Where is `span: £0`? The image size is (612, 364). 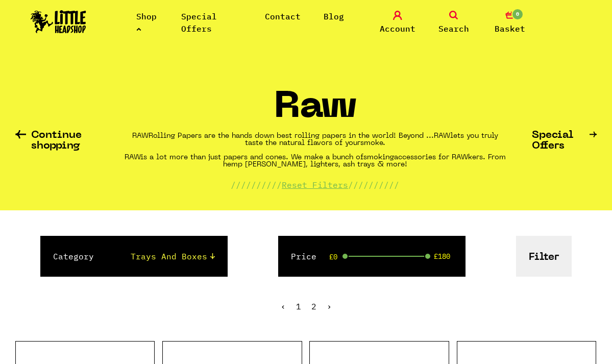
span: £0 is located at coordinates (333, 256).